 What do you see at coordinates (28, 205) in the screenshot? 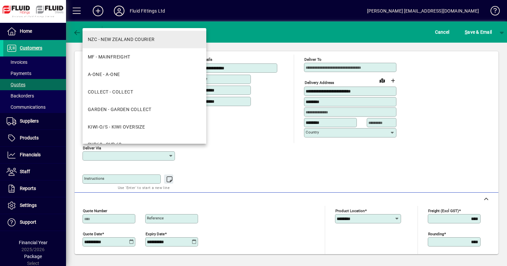
I see `span: Settings` at bounding box center [28, 205].